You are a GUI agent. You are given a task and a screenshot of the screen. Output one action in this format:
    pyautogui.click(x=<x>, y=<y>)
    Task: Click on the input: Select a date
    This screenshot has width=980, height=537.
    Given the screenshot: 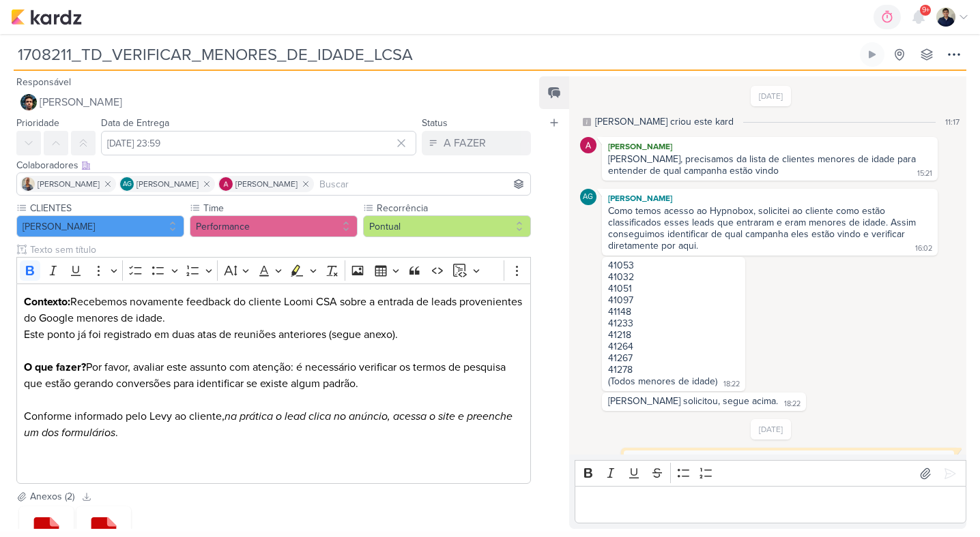 What is the action you would take?
    pyautogui.click(x=258, y=144)
    